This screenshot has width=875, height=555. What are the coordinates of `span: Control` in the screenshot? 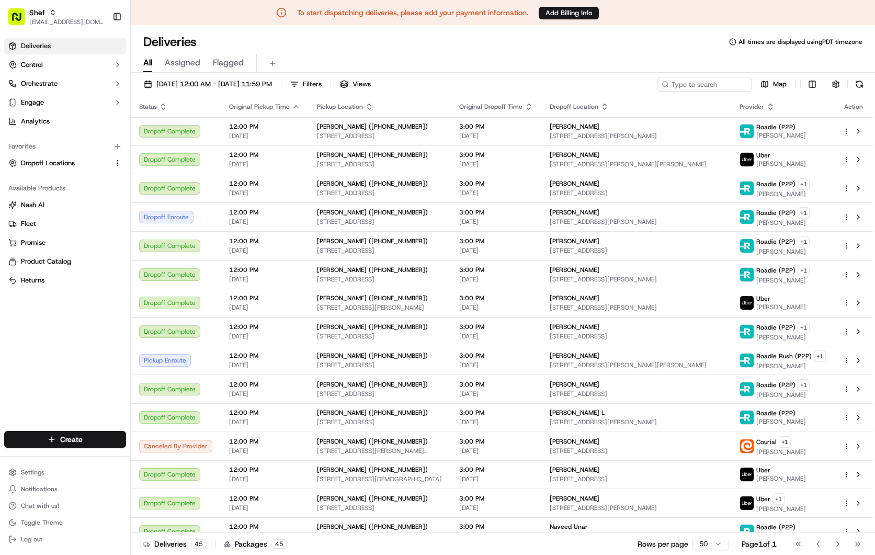 It's located at (32, 65).